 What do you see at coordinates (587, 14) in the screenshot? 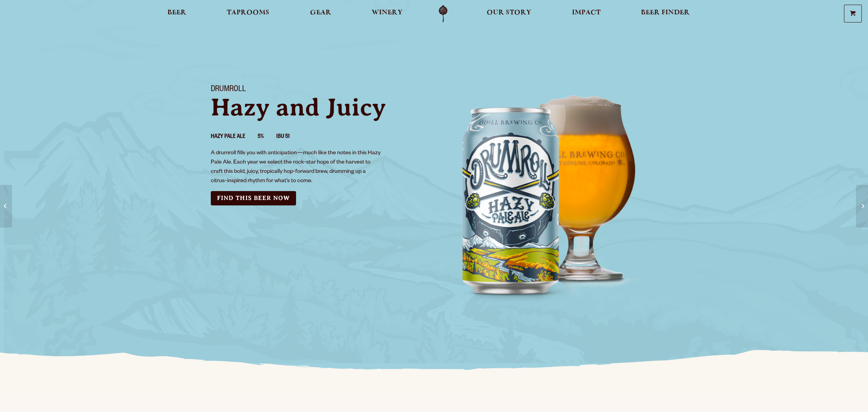
I see `a: Impact` at bounding box center [587, 14].